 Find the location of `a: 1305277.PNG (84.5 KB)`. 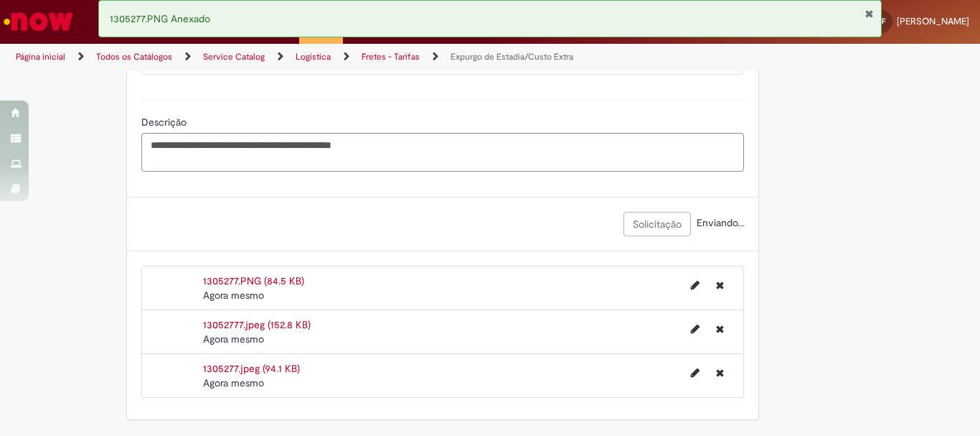

a: 1305277.PNG (84.5 KB) is located at coordinates (254, 281).